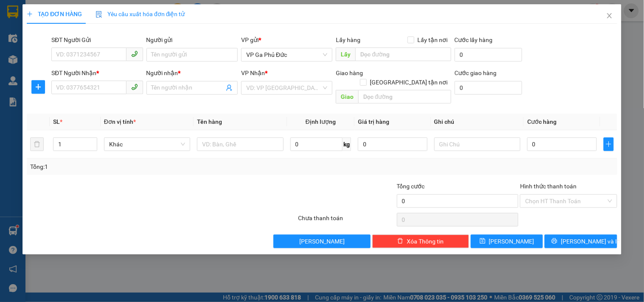 This screenshot has height=302, width=644. Describe the element at coordinates (374, 122) in the screenshot. I see `span: Giá trị hàng` at that location.